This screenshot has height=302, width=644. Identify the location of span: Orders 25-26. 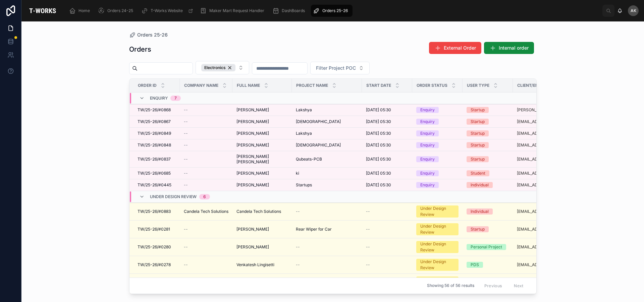
(152, 35).